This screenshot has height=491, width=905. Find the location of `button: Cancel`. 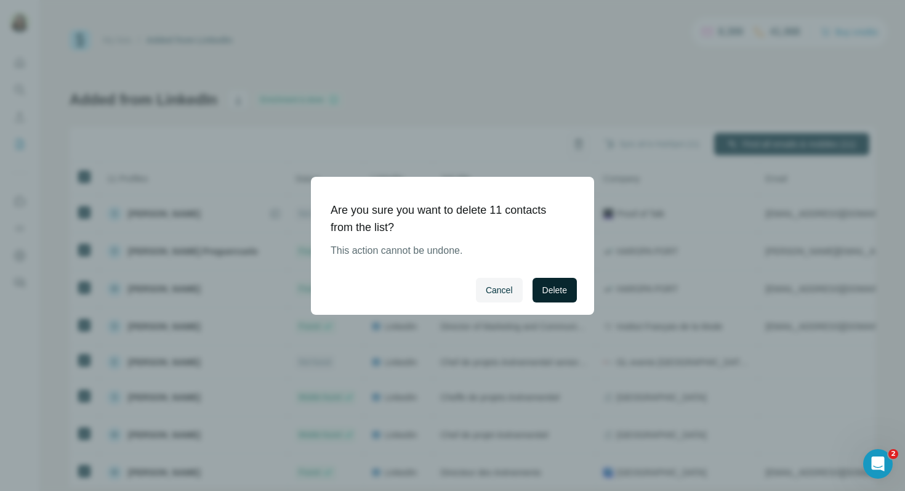

button: Cancel is located at coordinates (500, 290).